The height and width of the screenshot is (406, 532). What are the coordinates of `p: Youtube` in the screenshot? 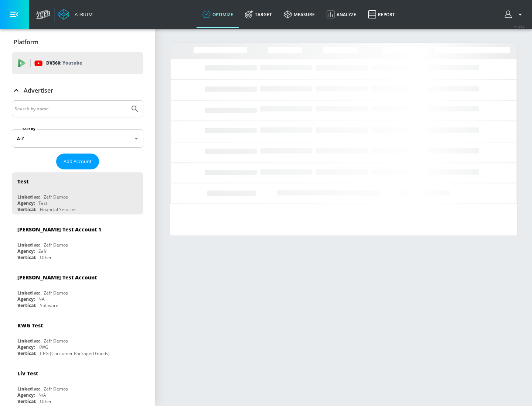 It's located at (72, 63).